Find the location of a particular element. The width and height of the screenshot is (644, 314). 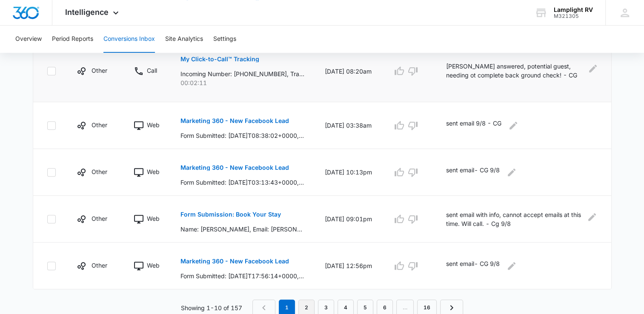

button: Conversions Inbox is located at coordinates (129, 39).